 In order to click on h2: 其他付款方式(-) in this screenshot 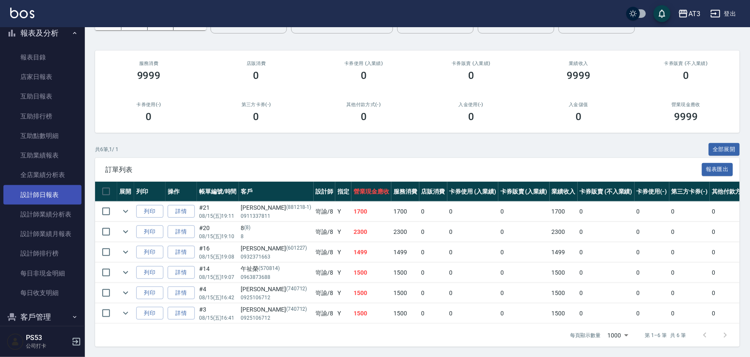, I will do `click(363, 104)`.